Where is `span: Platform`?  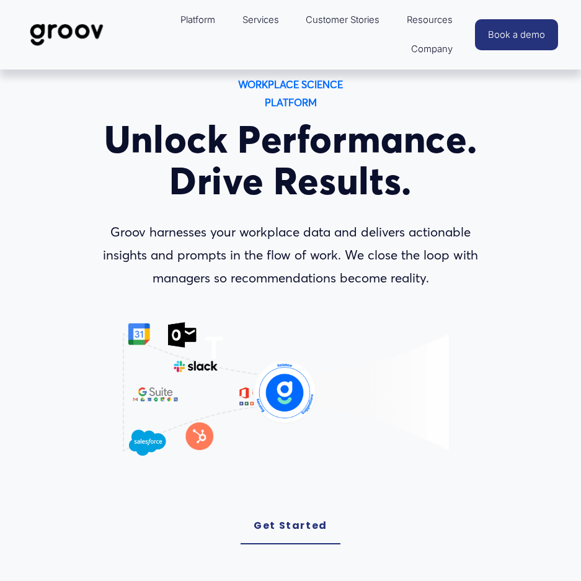 span: Platform is located at coordinates (198, 20).